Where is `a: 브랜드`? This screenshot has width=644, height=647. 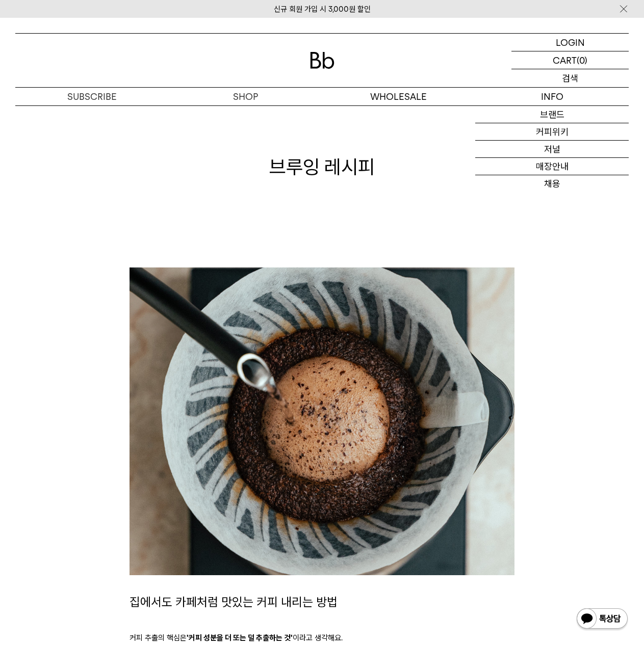
a: 브랜드 is located at coordinates (551, 115).